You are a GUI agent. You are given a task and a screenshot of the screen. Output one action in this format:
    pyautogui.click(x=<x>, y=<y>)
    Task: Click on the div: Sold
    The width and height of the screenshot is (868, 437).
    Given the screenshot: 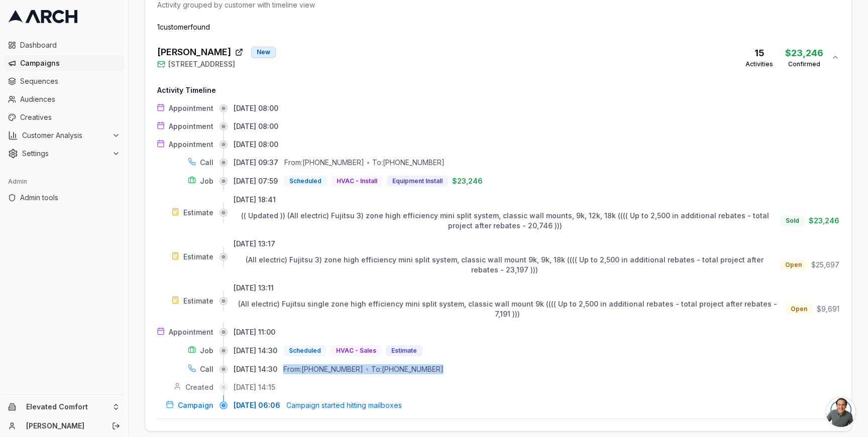 What is the action you would take?
    pyautogui.click(x=792, y=221)
    